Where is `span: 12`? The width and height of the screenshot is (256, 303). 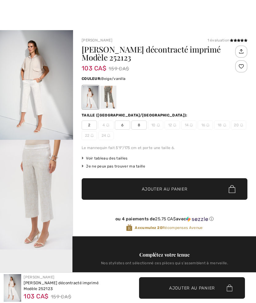
span: 12 is located at coordinates (172, 125).